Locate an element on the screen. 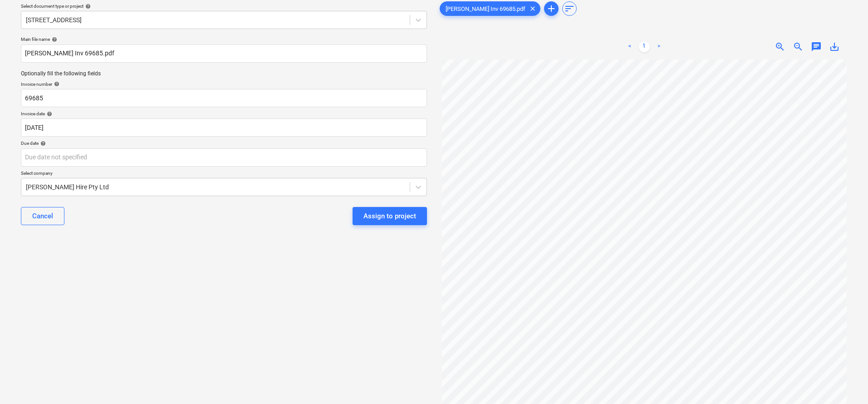  span: clear is located at coordinates (533, 8).